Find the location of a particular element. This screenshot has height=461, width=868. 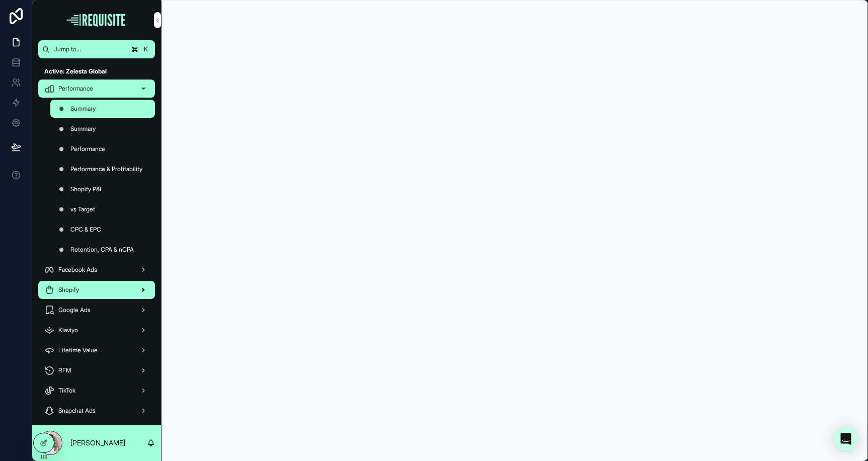

a: Retention, CPA & nCPA is located at coordinates (103, 250).